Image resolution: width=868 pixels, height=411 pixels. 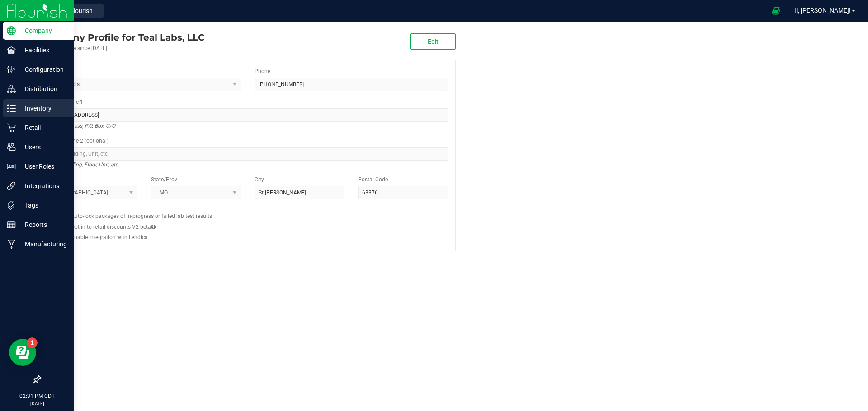 What do you see at coordinates (248, 209) in the screenshot?
I see `h2: Configs` at bounding box center [248, 209].